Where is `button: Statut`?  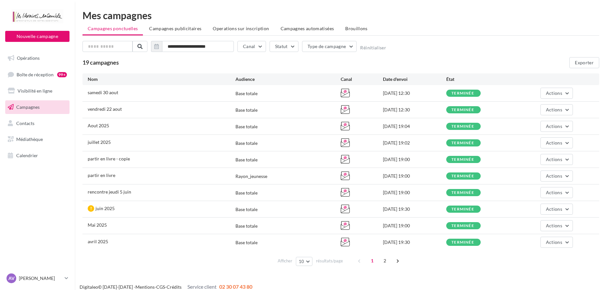 button: Statut is located at coordinates (284, 46).